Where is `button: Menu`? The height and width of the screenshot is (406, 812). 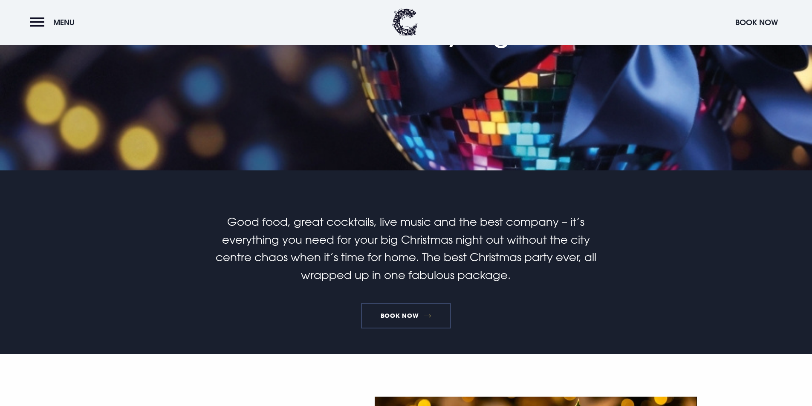 button: Menu is located at coordinates (54, 22).